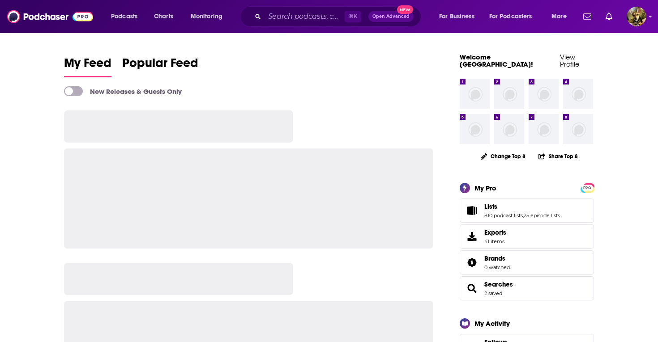  What do you see at coordinates (569, 60) in the screenshot?
I see `a: View Profile` at bounding box center [569, 60].